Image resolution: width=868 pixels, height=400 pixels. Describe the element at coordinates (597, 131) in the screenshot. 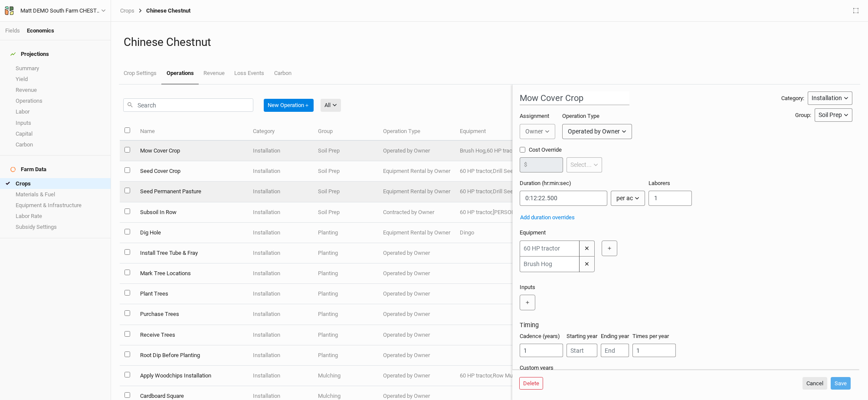

I see `button: Operated by Owner` at that location.